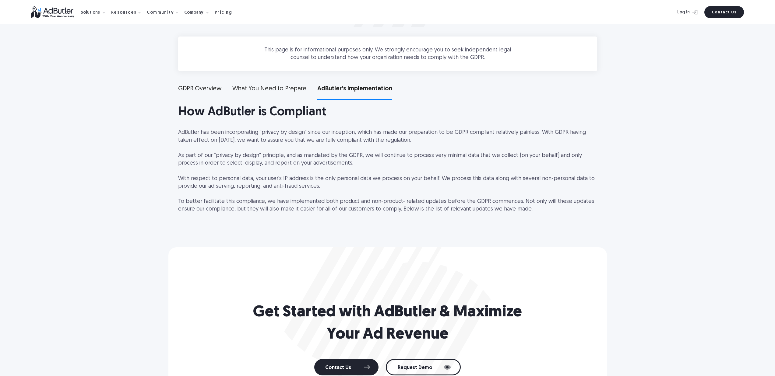 This screenshot has height=376, width=775. What do you see at coordinates (681, 12) in the screenshot?
I see `a: Log In` at bounding box center [681, 12].